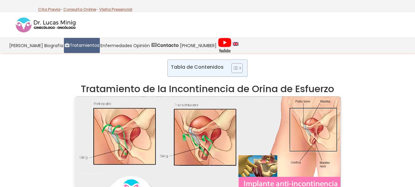 The image size is (415, 187). Describe the element at coordinates (116, 45) in the screenshot. I see `a: Enfermedades` at that location.